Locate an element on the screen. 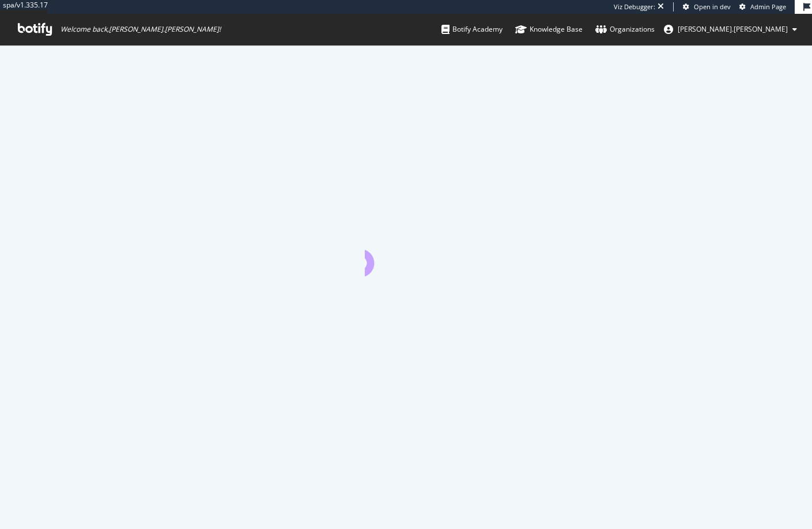  a: Admin Page is located at coordinates (762, 7).